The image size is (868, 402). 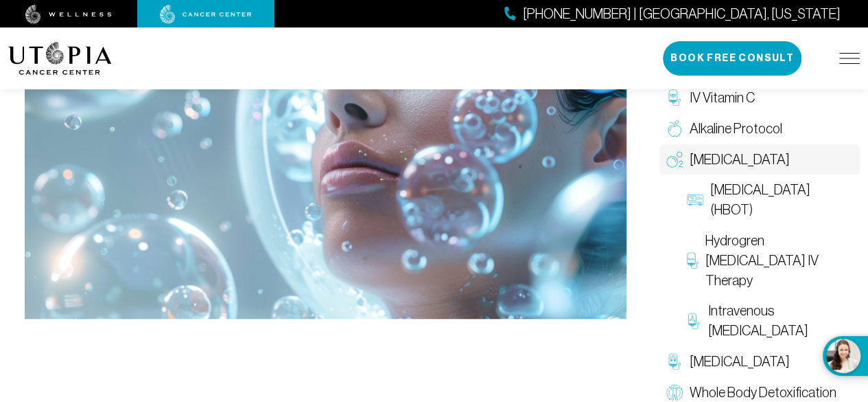 I want to click on img: cancer center, so click(x=206, y=15).